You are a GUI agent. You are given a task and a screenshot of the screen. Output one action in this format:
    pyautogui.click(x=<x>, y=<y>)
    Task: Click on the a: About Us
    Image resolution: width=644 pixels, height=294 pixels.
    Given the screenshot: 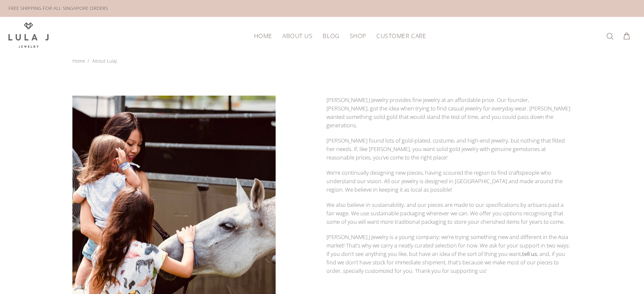 What is the action you would take?
    pyautogui.click(x=297, y=35)
    